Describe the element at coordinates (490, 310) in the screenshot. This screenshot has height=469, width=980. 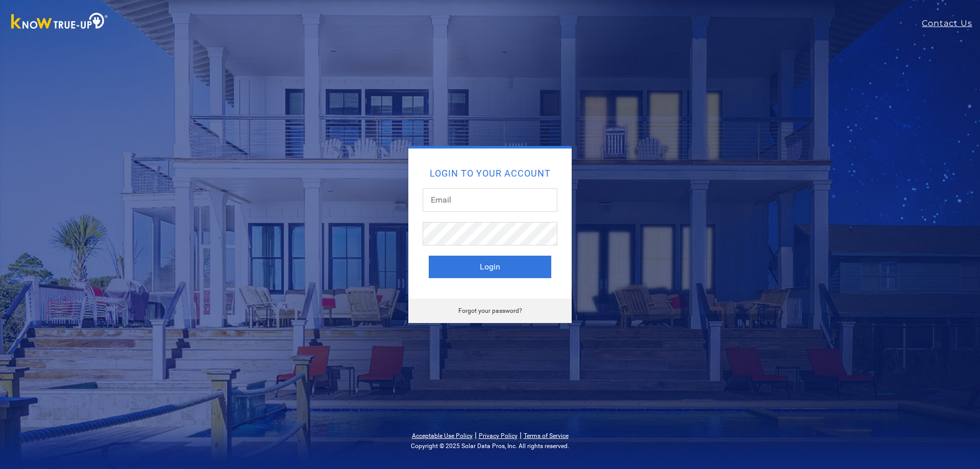
I see `a: Forgot your password?` at that location.